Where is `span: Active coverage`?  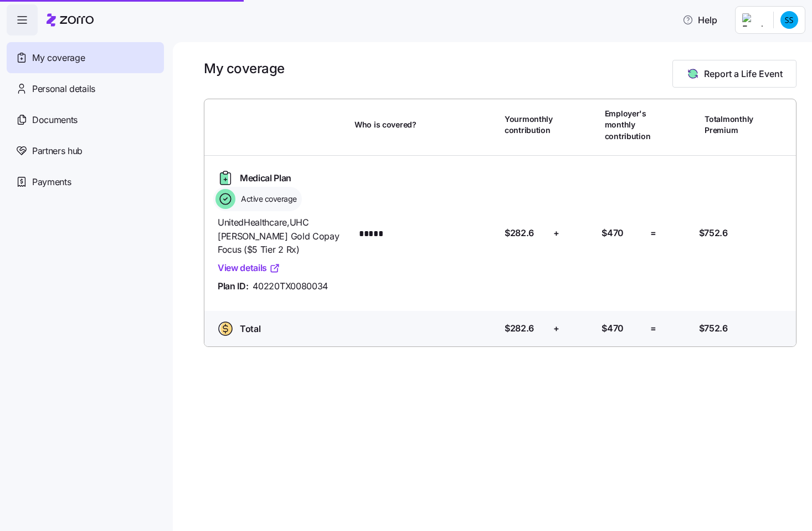 span: Active coverage is located at coordinates (267, 199).